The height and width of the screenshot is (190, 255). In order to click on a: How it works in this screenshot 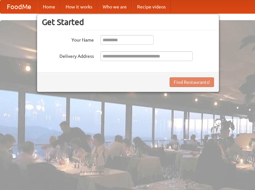, I will do `click(79, 7)`.